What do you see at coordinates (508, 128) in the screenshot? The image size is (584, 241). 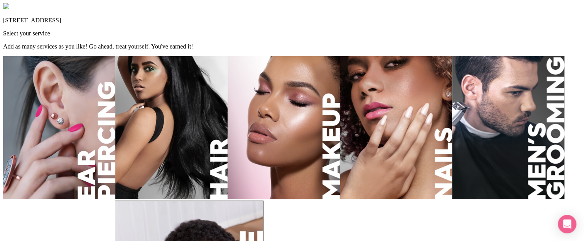 I see `img: service_mensg_text.jpg` at bounding box center [508, 128].